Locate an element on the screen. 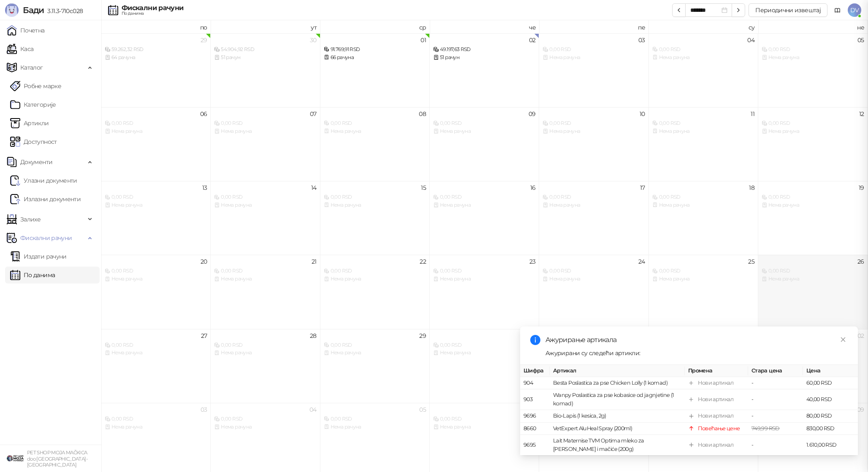  td: Wanpy Poslastica za pse kobasice od jagnjetine (1 komad) is located at coordinates (617, 400).